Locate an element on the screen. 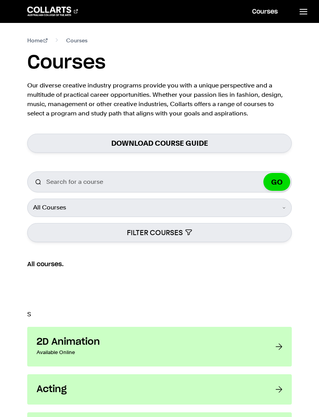  p: S is located at coordinates (159, 314).